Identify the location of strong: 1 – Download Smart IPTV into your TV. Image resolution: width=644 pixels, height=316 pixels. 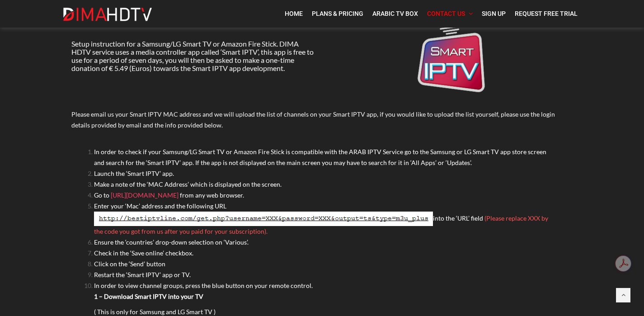
(149, 297).